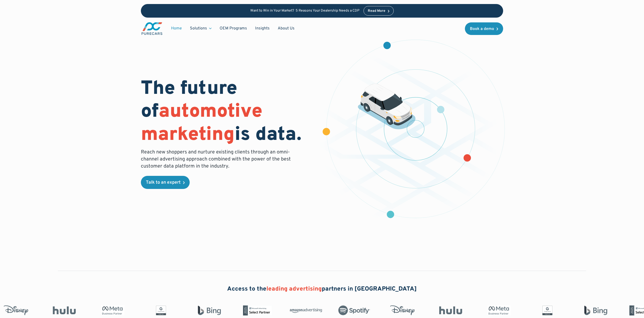 This screenshot has height=318, width=644. I want to click on div: Talk to an expert, so click(163, 182).